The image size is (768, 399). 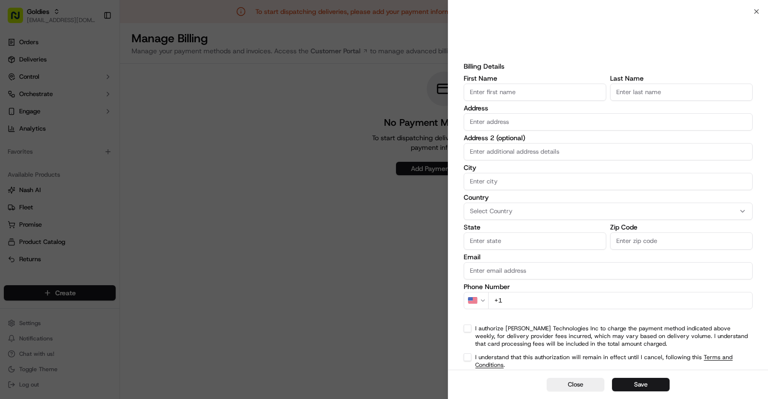 I want to click on label: Email, so click(x=608, y=257).